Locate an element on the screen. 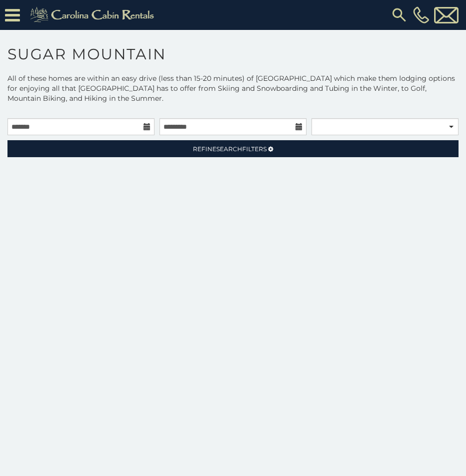 This screenshot has width=466, height=476. img: search-regular.svg is located at coordinates (399, 15).